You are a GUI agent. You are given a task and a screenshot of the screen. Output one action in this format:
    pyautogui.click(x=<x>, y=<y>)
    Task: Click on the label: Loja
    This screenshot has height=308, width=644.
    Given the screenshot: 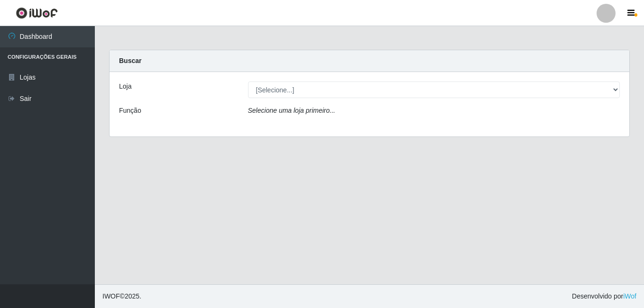 What is the action you would take?
    pyautogui.click(x=125, y=86)
    